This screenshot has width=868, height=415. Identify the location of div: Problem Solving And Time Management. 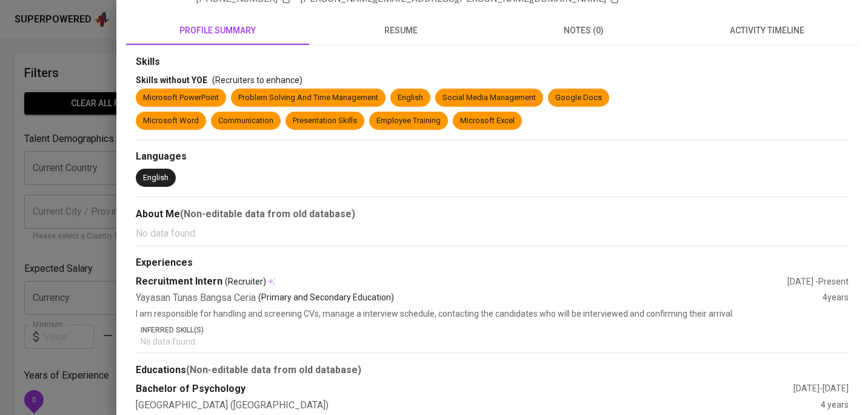
(308, 97).